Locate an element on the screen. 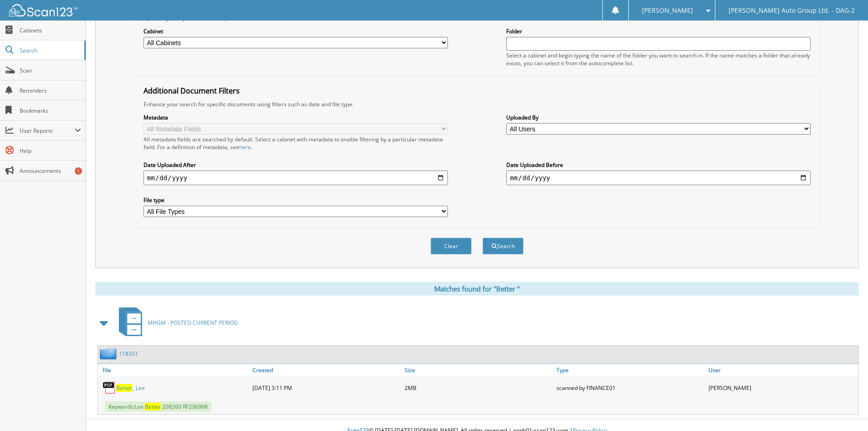 This screenshot has width=868, height=431. span: Reminders is located at coordinates (50, 91).